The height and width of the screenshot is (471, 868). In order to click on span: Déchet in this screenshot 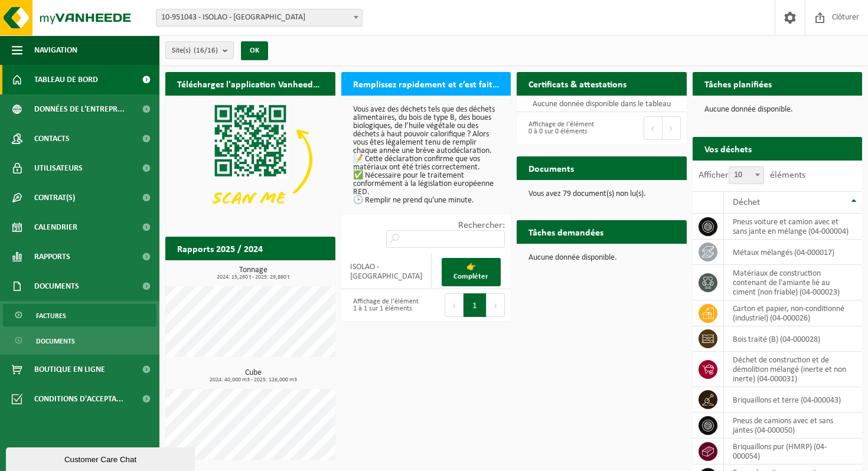, I will do `click(746, 202)`.